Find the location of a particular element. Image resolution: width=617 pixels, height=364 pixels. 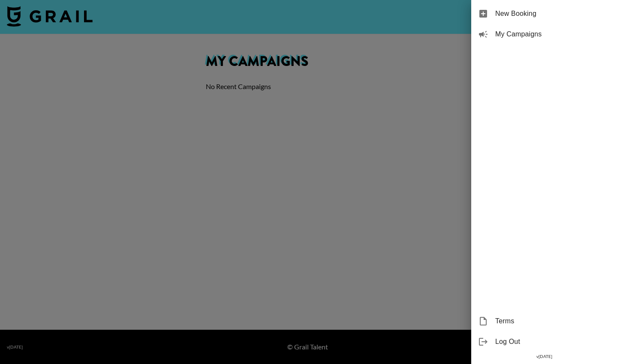

div: My Campaigns is located at coordinates (544, 34).